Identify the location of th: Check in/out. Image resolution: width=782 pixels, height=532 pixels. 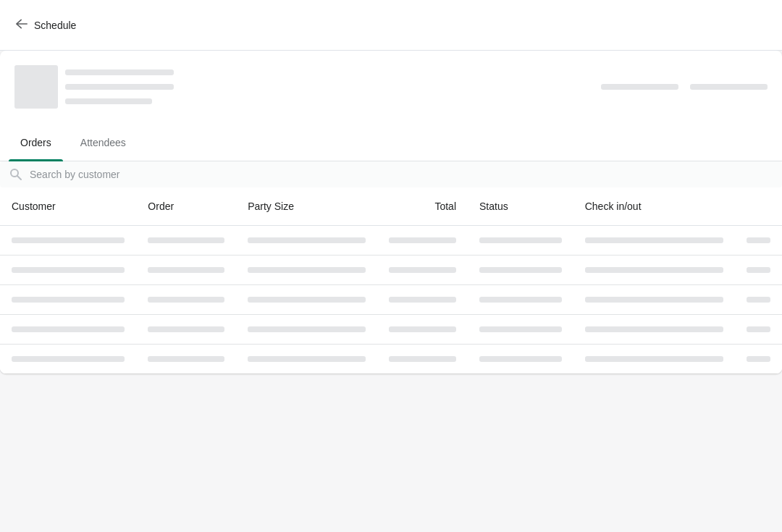
(653, 206).